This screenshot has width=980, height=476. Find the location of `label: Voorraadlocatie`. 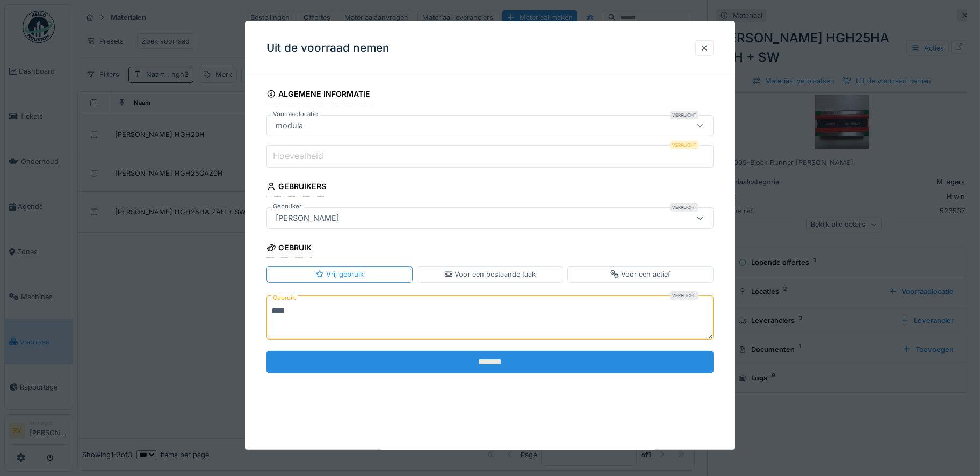

label: Voorraadlocatie is located at coordinates (295, 114).